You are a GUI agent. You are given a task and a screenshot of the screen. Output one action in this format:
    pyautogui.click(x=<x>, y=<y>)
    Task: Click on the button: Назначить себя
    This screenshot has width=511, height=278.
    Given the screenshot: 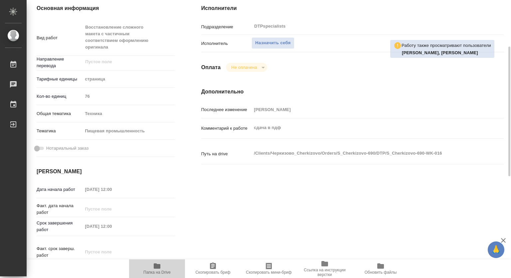 What is the action you would take?
    pyautogui.click(x=273, y=43)
    